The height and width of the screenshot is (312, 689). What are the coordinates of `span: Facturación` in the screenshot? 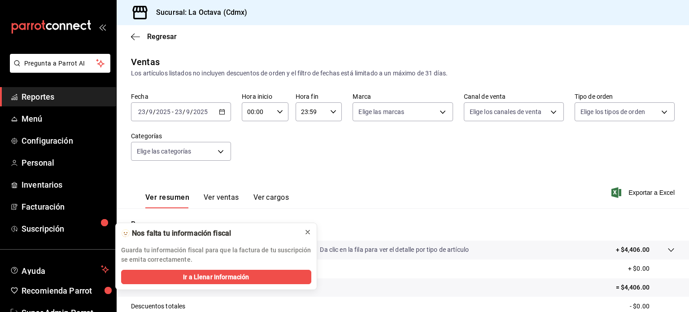 It's located at (65, 206).